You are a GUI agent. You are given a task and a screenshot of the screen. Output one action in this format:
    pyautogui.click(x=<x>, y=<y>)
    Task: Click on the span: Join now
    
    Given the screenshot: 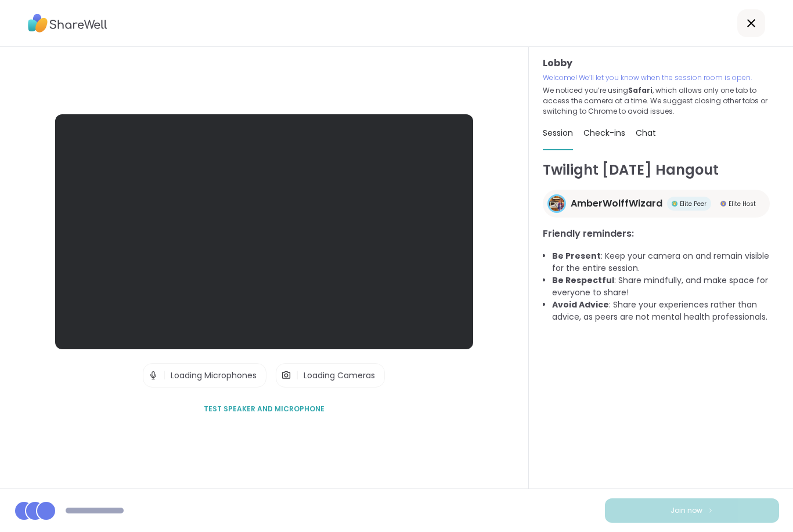 What is the action you would take?
    pyautogui.click(x=686, y=511)
    